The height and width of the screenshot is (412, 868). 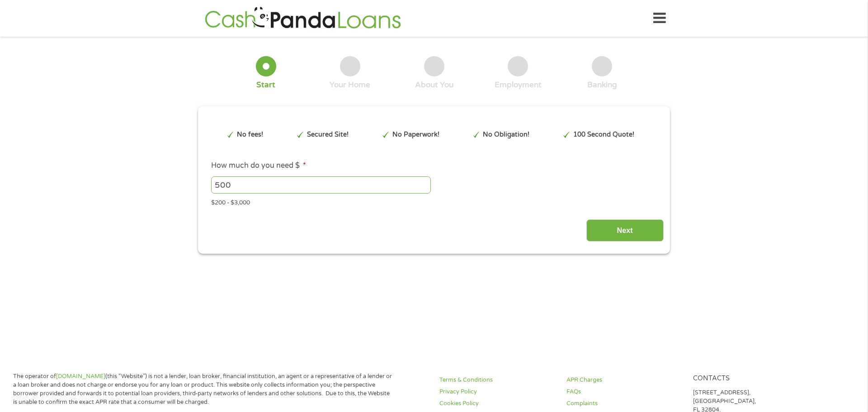 I want to click on h4: Contacts, so click(x=751, y=379).